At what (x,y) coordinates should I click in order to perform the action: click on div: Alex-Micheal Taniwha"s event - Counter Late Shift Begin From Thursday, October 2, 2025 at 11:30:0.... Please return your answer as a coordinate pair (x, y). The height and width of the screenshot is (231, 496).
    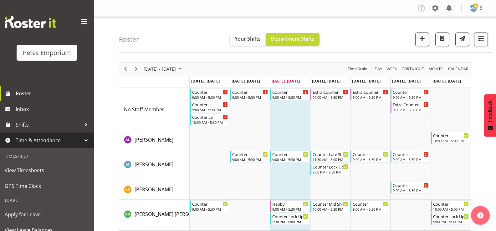
    Looking at the image, I should click on (330, 157).